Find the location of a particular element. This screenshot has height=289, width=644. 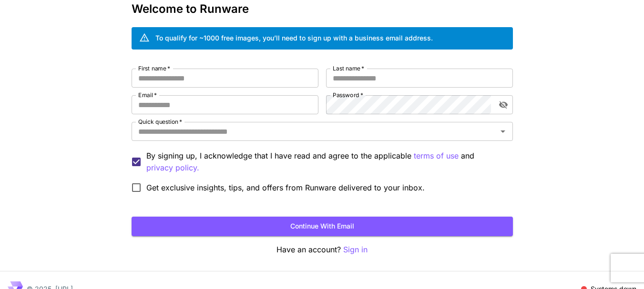

p: Sign in is located at coordinates (355, 249).